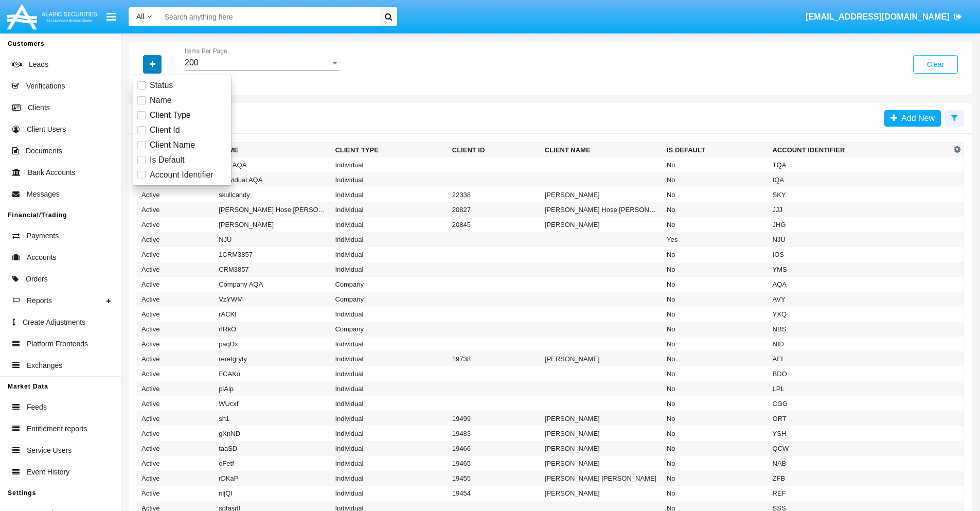 This screenshot has width=980, height=511. Describe the element at coordinates (36, 407) in the screenshot. I see `span: Feeds` at that location.